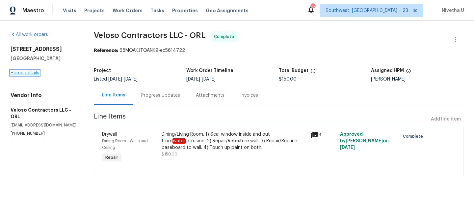 Image resolution: width=474 pixels, height=207 pixels. I want to click on span: Geo Assignments, so click(227, 11).